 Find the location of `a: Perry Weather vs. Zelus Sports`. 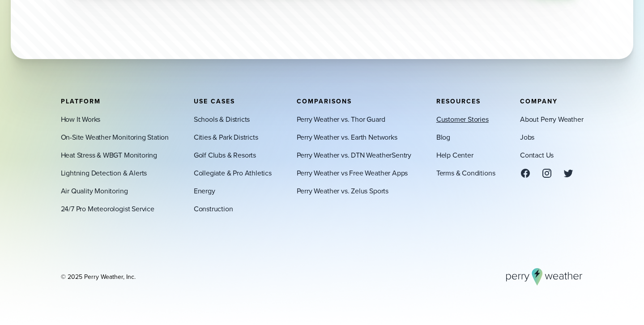

a: Perry Weather vs. Zelus Sports is located at coordinates (343, 191).